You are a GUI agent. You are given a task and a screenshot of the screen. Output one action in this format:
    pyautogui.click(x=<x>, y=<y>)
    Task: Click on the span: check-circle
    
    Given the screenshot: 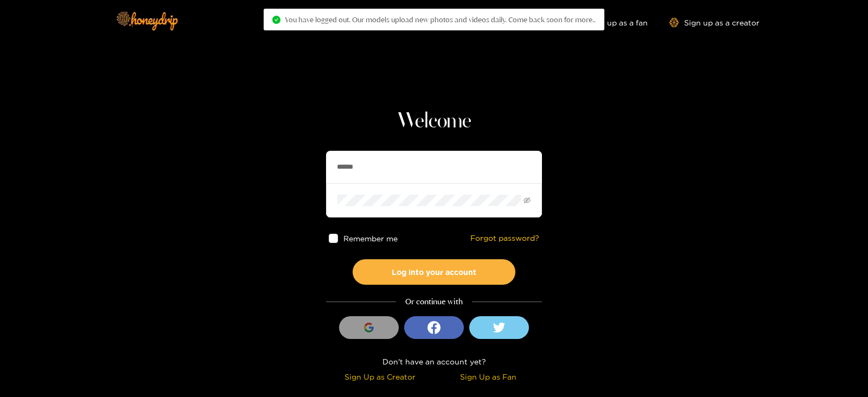 What is the action you would take?
    pyautogui.click(x=276, y=19)
    